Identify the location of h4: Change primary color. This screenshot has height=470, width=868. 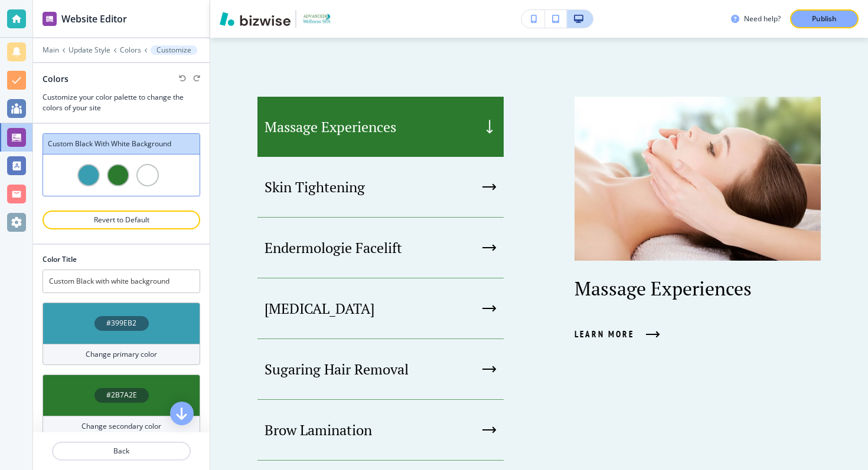
(121, 354).